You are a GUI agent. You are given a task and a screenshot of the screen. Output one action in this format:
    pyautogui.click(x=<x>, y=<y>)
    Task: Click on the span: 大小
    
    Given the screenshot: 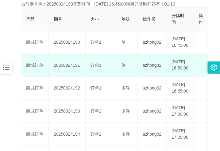 What is the action you would take?
    pyautogui.click(x=95, y=19)
    